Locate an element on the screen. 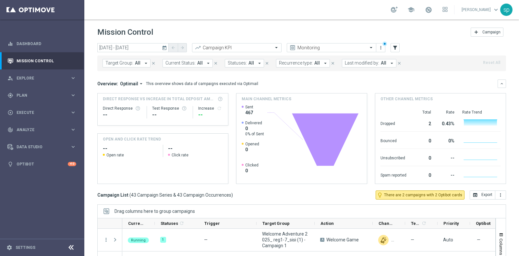  span: Target Group: is located at coordinates (119, 63).